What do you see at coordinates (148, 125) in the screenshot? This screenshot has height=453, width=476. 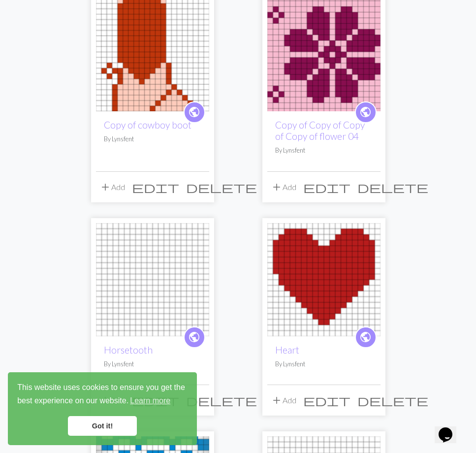 I see `a: Copy of cowboy boot` at bounding box center [148, 125].